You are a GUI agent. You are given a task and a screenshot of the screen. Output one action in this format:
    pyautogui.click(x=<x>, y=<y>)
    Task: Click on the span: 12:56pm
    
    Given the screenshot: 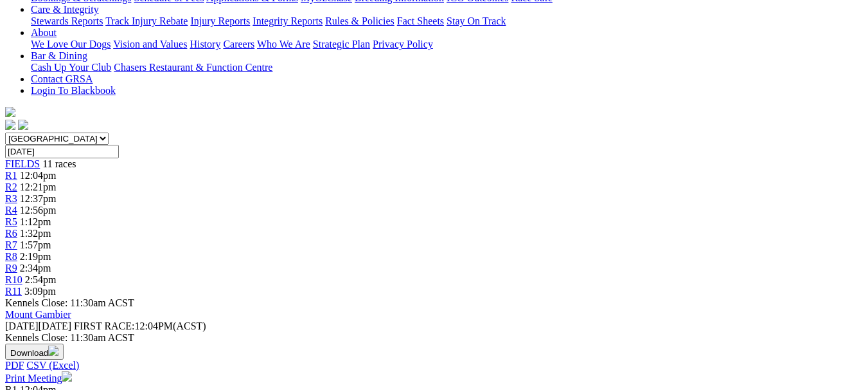 What is the action you would take?
    pyautogui.click(x=38, y=209)
    